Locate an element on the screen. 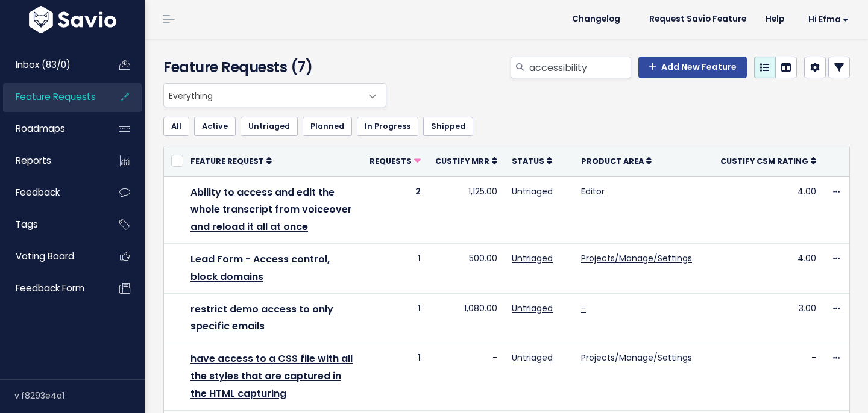  ul: Filter feature requests is located at coordinates (507, 127).